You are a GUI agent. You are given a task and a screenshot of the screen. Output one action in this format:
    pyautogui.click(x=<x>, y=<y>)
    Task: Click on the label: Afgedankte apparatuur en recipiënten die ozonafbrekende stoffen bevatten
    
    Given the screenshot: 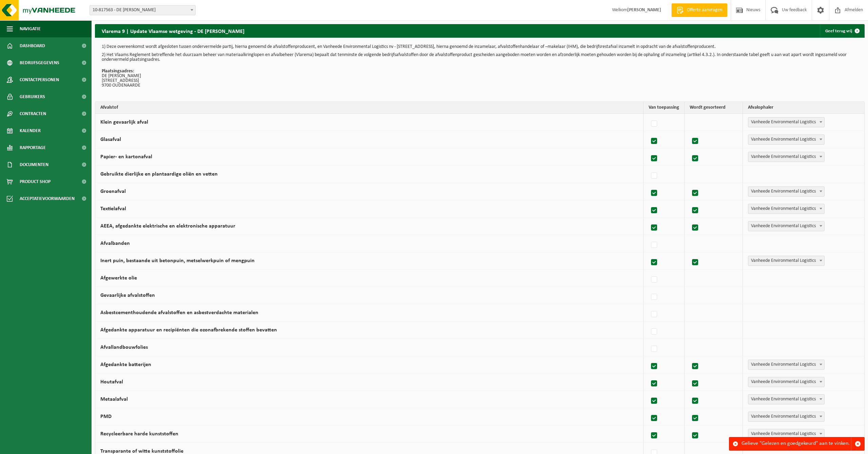 What is the action you would take?
    pyautogui.click(x=189, y=330)
    